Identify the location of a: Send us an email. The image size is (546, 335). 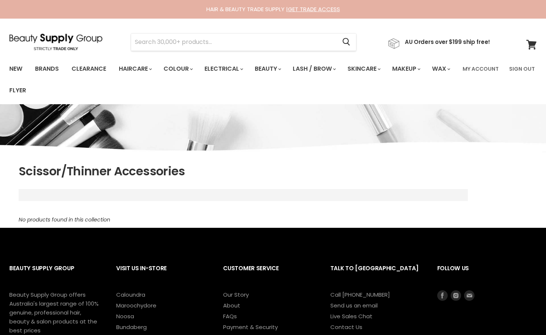
(354, 305).